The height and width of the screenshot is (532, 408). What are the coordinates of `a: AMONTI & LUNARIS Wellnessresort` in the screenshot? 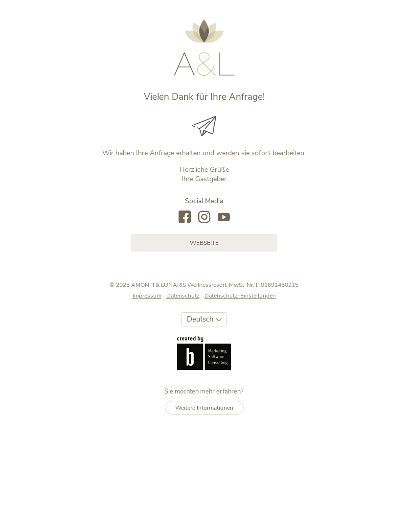 It's located at (204, 47).